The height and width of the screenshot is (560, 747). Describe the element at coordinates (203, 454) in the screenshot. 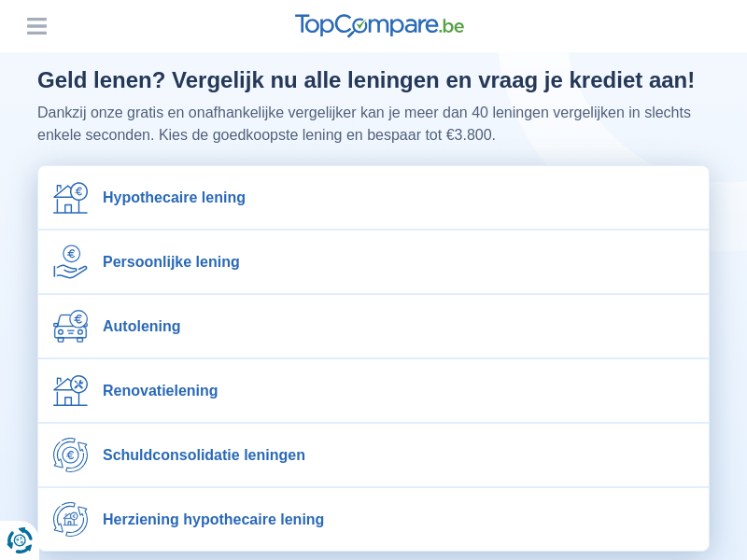

I see `span: Schuldconsolidatie leningen` at that location.